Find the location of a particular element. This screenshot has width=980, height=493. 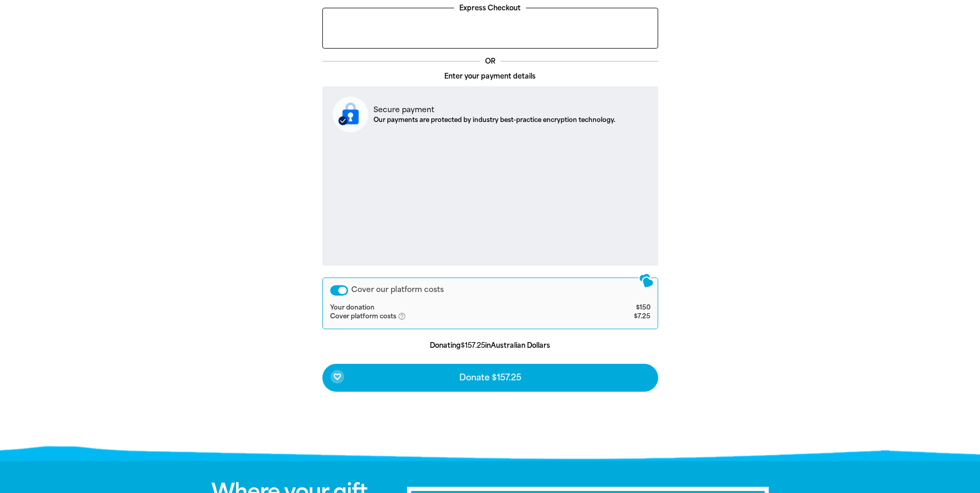

td: $7.25 is located at coordinates (622, 317).